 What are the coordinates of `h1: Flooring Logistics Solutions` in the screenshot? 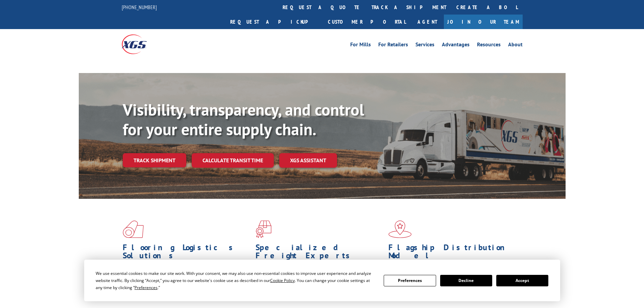 It's located at (187, 253).